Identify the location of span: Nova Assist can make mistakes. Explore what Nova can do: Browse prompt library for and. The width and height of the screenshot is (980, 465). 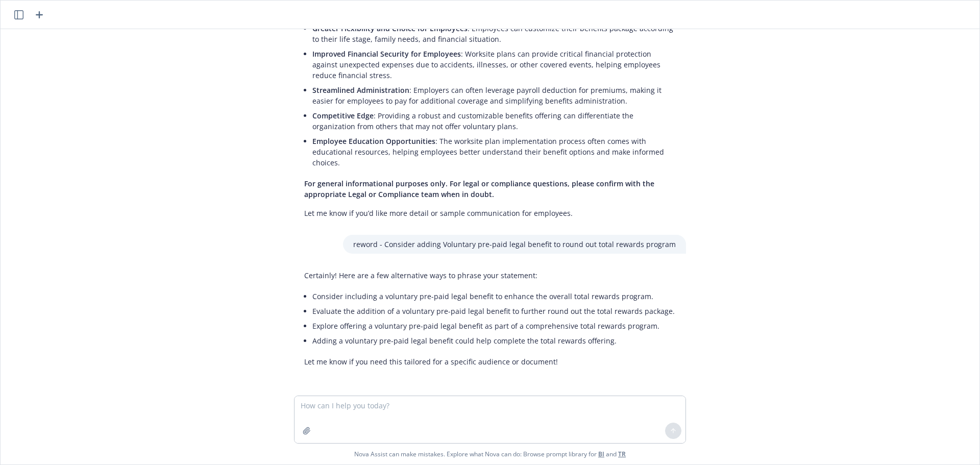
(490, 454).